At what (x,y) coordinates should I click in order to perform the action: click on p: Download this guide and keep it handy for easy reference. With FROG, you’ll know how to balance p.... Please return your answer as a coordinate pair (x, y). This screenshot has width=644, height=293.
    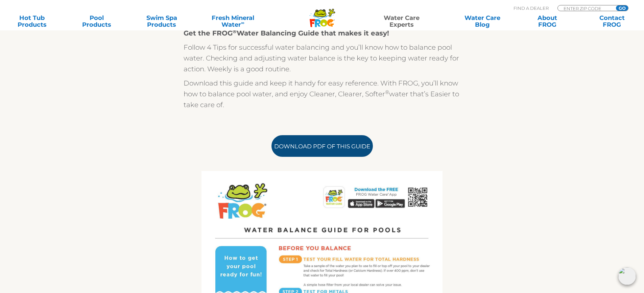
    Looking at the image, I should click on (322, 94).